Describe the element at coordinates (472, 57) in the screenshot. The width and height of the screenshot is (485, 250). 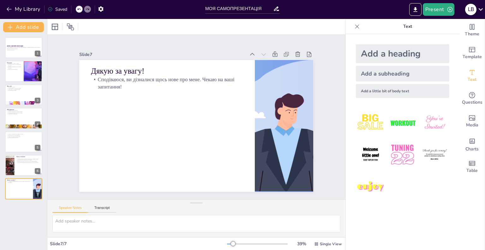
I see `span: Template` at that location.